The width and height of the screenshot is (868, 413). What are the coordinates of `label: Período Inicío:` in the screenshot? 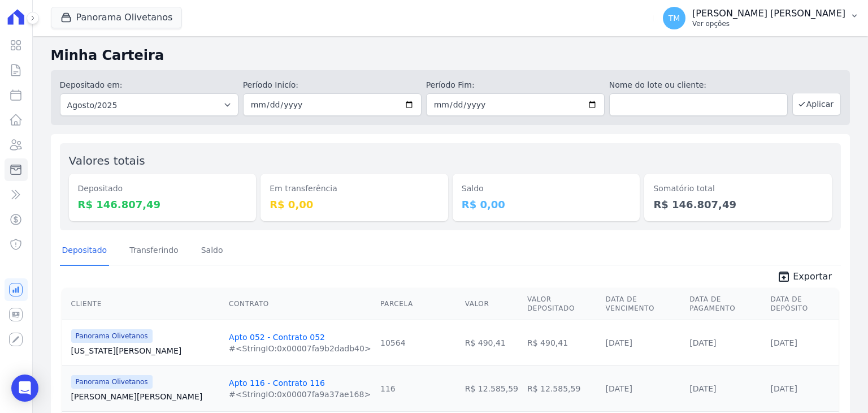 It's located at (332, 85).